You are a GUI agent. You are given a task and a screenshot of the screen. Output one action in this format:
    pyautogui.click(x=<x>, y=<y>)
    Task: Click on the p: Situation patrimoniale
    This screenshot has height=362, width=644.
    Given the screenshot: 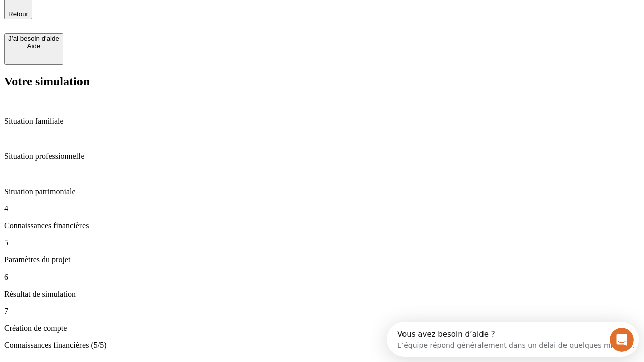 What is the action you would take?
    pyautogui.click(x=322, y=191)
    